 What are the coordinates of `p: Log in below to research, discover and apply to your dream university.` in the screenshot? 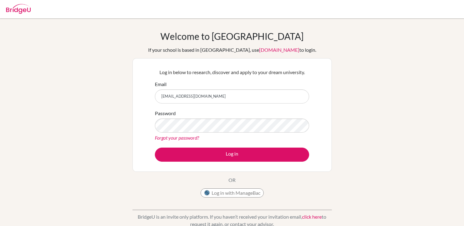 It's located at (232, 72).